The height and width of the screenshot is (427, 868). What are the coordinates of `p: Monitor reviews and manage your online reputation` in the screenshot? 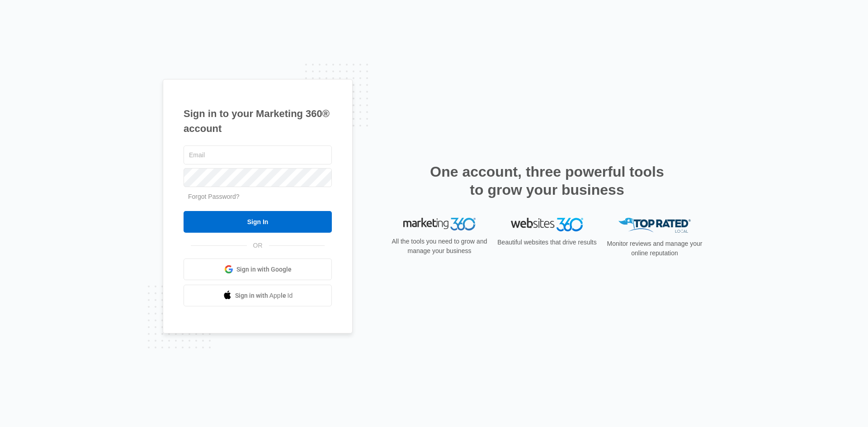 It's located at (654, 248).